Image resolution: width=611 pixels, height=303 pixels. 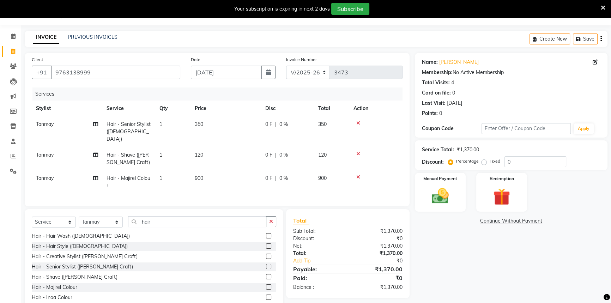 What do you see at coordinates (550, 39) in the screenshot?
I see `button: Create New` at bounding box center [550, 39].